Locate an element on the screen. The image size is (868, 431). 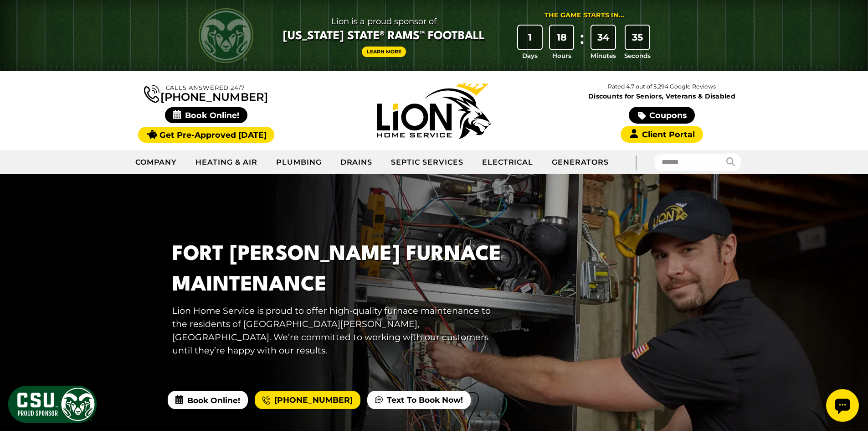
div: 34 is located at coordinates (603, 37).